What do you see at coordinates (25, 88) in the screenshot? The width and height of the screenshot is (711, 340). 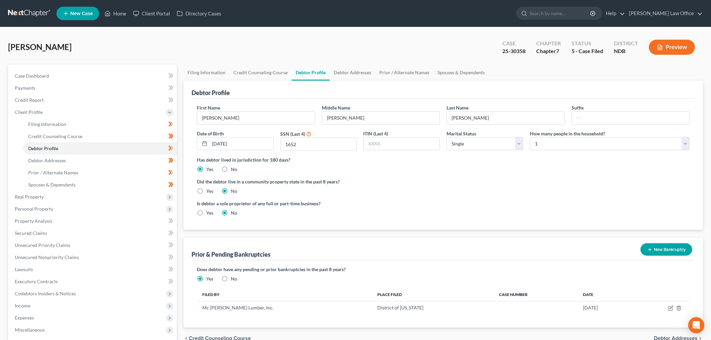 I see `span: Payments` at bounding box center [25, 88].